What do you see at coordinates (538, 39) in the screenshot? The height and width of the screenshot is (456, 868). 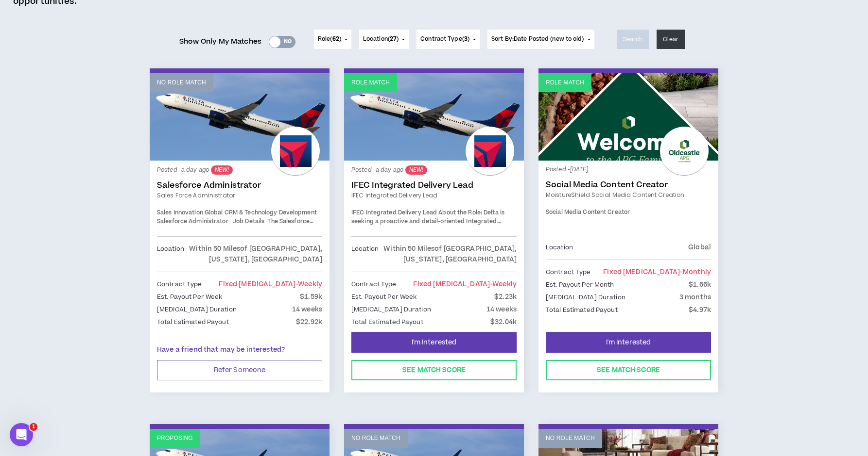 I see `span: Sort By: Date Posted (new to old)` at bounding box center [538, 39].